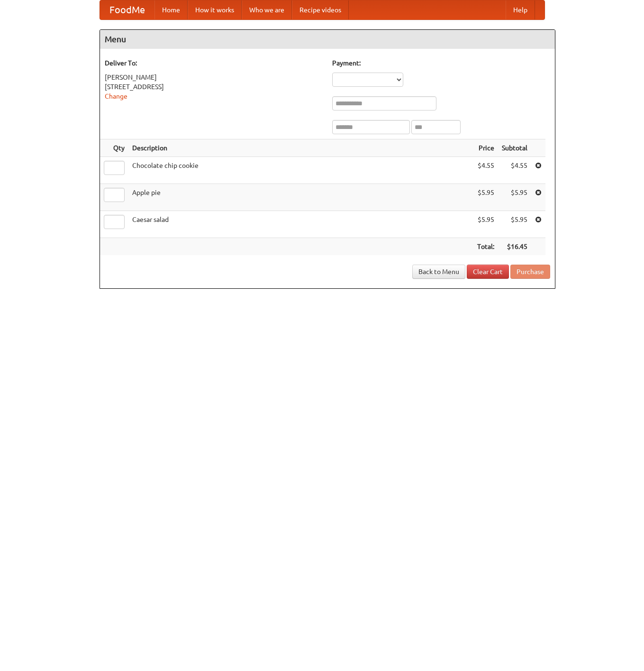 Image resolution: width=644 pixels, height=671 pixels. I want to click on th: Price, so click(486, 148).